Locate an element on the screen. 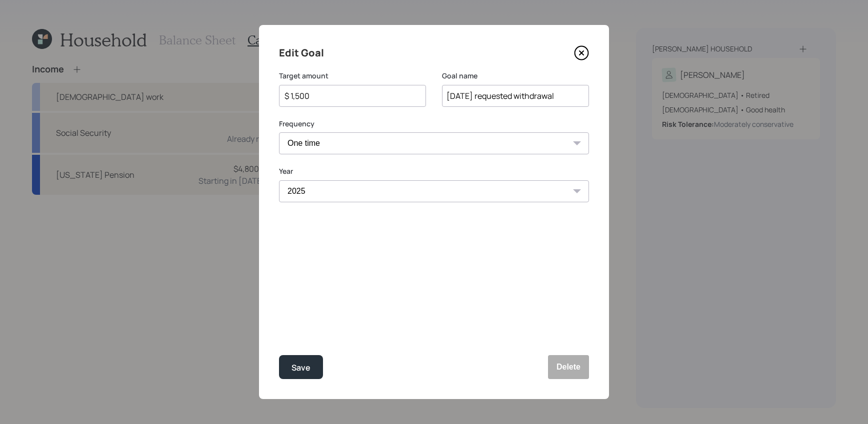  label: Target amount is located at coordinates (352, 76).